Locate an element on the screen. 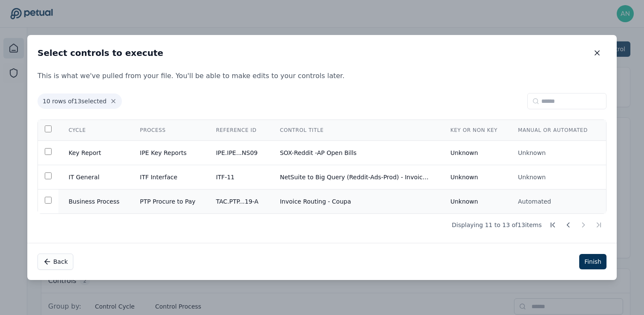  td: Key Report is located at coordinates (94, 153).